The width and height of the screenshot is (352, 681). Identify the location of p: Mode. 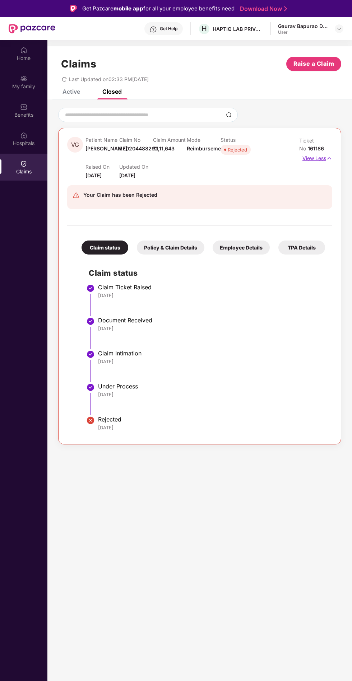
(204, 140).